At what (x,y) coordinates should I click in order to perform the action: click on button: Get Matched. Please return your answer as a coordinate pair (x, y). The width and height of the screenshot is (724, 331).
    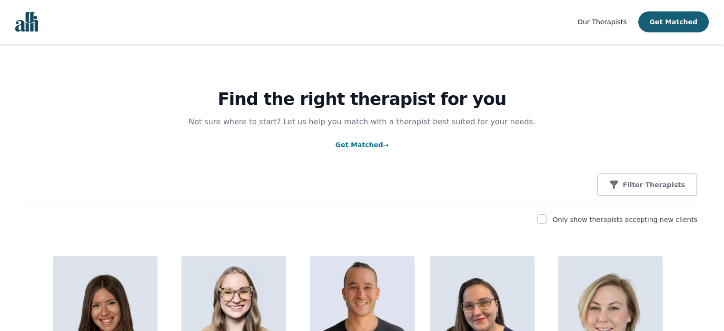
    Looking at the image, I should click on (674, 22).